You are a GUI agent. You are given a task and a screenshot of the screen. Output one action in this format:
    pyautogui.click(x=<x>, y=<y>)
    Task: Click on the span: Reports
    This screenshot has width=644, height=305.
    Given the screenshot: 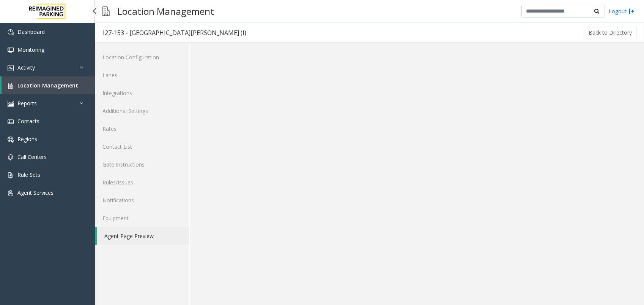 What is the action you would take?
    pyautogui.click(x=27, y=103)
    